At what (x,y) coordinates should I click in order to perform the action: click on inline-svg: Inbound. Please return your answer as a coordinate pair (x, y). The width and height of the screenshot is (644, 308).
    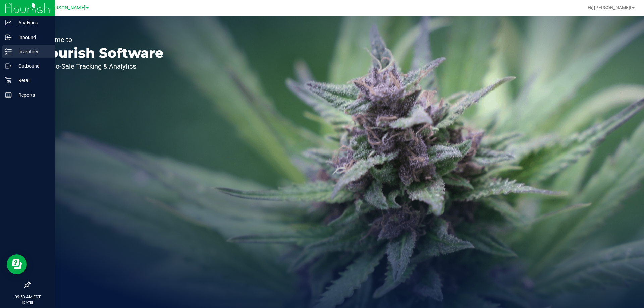
    Looking at the image, I should click on (9, 37).